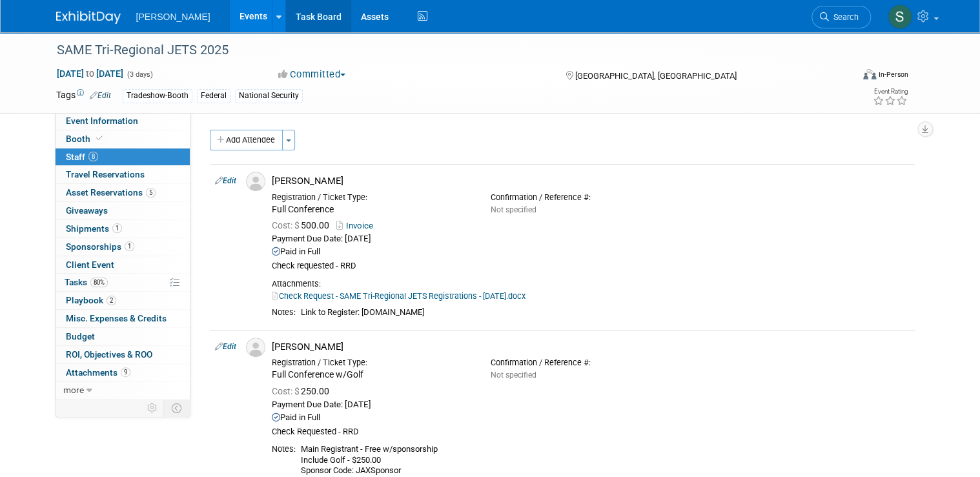 This screenshot has width=980, height=477. Describe the element at coordinates (93, 156) in the screenshot. I see `span: 8` at that location.